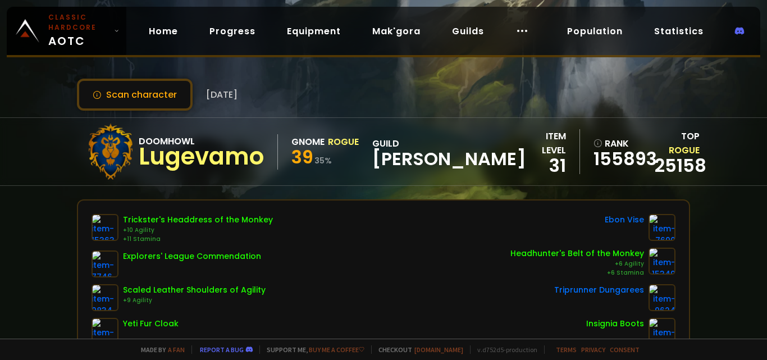 This screenshot has width=767, height=360. Describe the element at coordinates (105, 331) in the screenshot. I see `img: item-2805` at that location.